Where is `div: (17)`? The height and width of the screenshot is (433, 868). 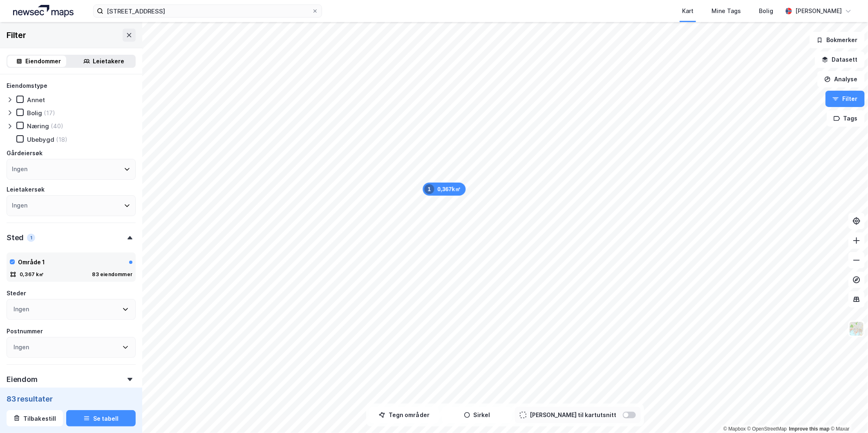 div: (17) is located at coordinates (49, 113).